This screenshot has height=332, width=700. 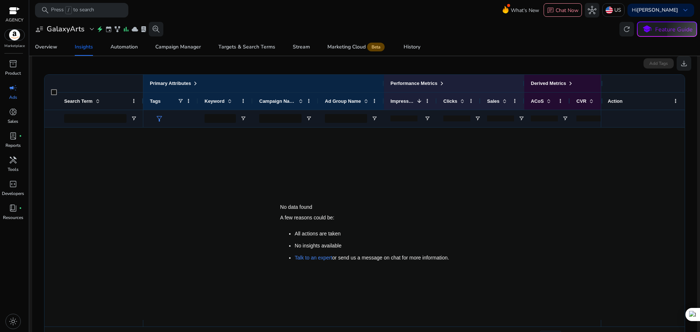 What do you see at coordinates (13, 184) in the screenshot?
I see `span: code_blocks` at bounding box center [13, 184].